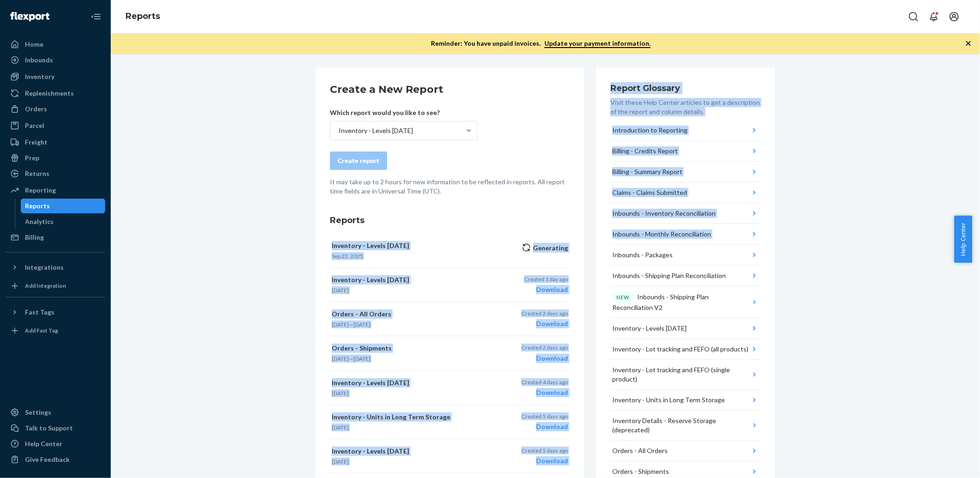 This screenshot has width=980, height=478. I want to click on span: Help Center, so click(963, 239).